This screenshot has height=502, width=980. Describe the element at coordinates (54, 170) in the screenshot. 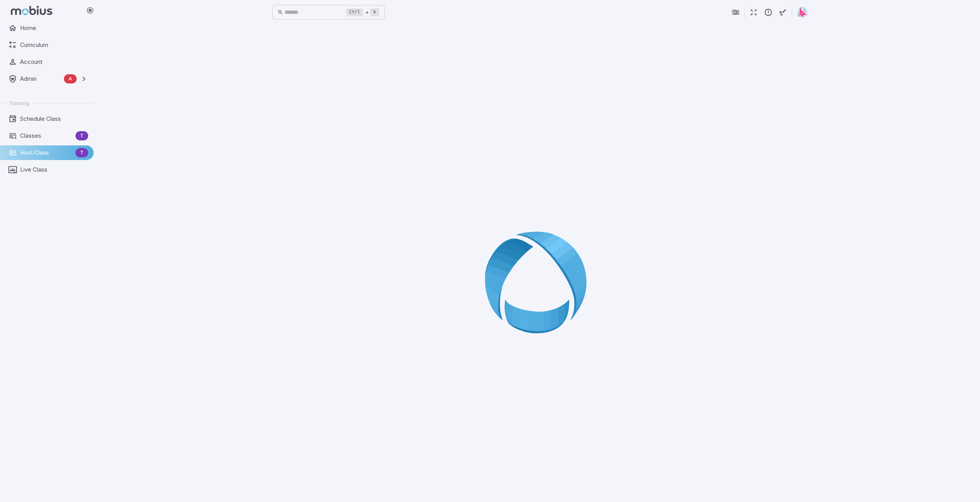

I see `span: Live Class` at that location.